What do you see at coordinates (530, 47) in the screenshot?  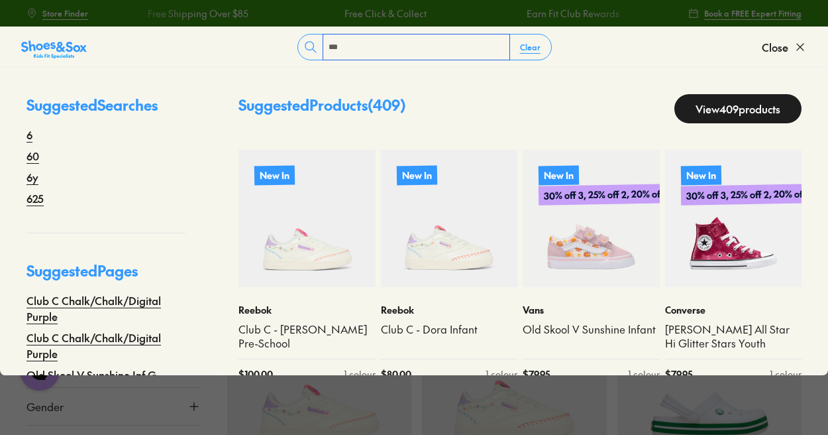 I see `button: Clear` at bounding box center [530, 47].